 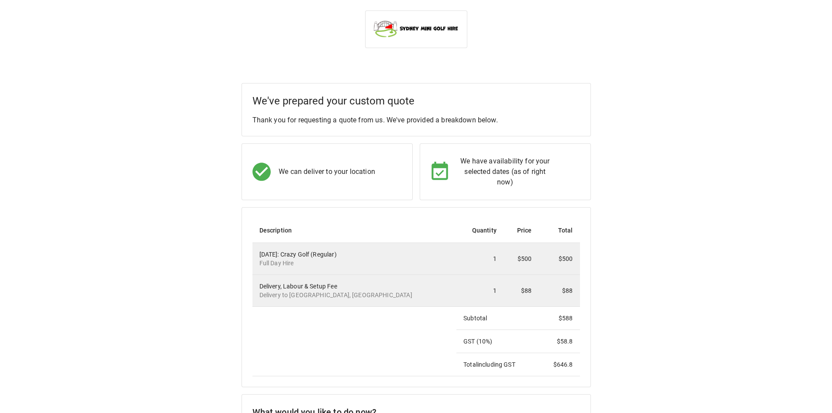 What do you see at coordinates (480, 230) in the screenshot?
I see `th: Quantity` at bounding box center [480, 230].